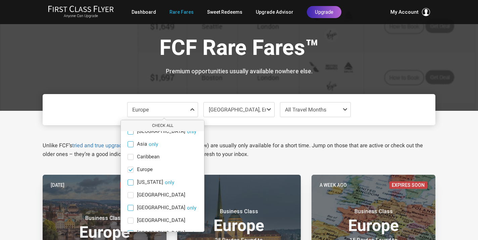  What do you see at coordinates (324, 12) in the screenshot?
I see `a: Upgrade` at bounding box center [324, 12].